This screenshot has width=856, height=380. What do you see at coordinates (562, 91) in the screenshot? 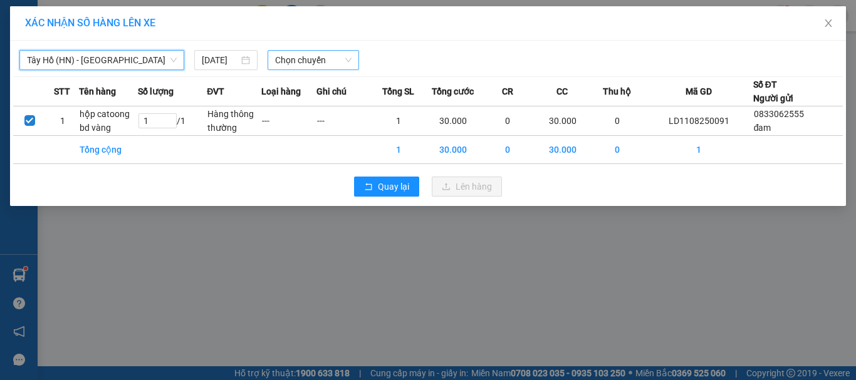
I see `span: CC` at bounding box center [562, 91].